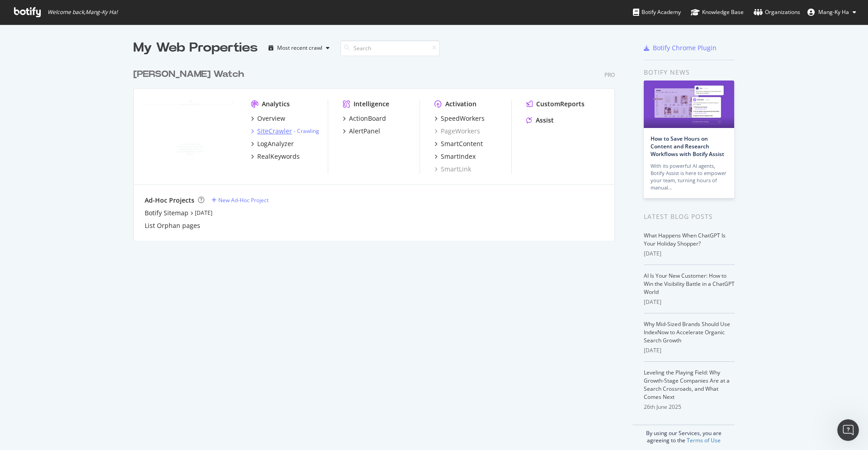 The image size is (868, 450). What do you see at coordinates (545, 121) in the screenshot?
I see `div: Assist` at bounding box center [545, 121].